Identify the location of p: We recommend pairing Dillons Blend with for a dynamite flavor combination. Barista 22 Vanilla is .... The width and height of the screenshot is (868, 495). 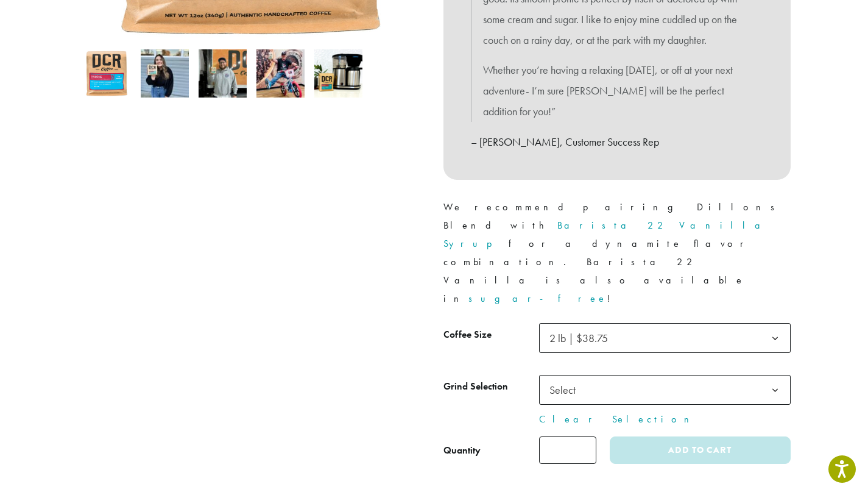
(617, 253).